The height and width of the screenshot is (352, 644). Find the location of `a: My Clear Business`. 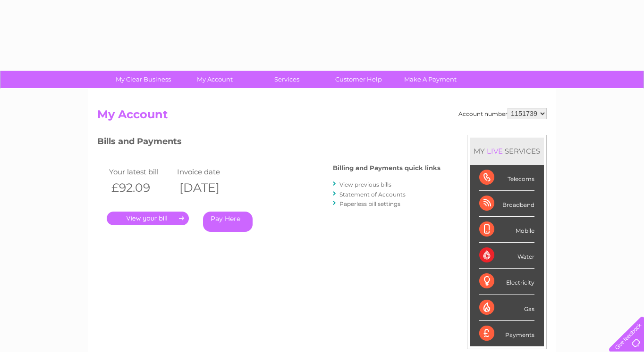

a: My Clear Business is located at coordinates (143, 79).